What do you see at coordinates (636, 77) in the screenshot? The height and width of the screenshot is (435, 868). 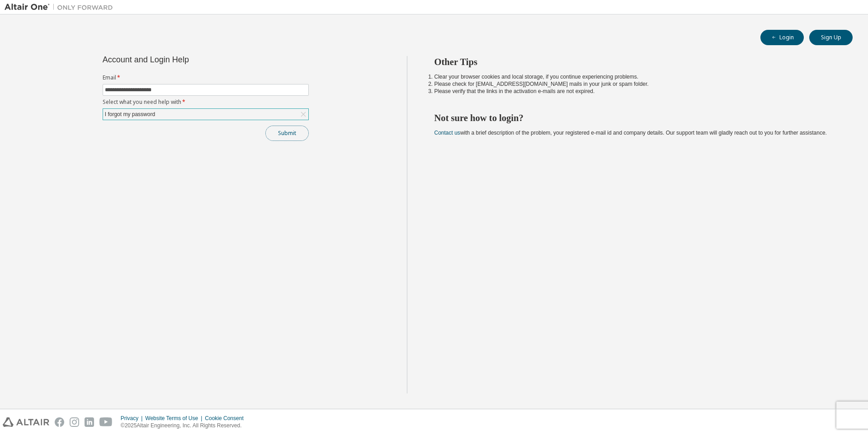 I see `li: Clear your browser cookies and local storage, if you continue experiencing problems.` at bounding box center [636, 77].